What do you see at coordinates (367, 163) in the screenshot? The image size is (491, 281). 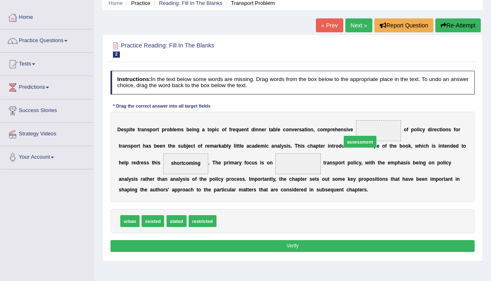 I see `b: w` at bounding box center [367, 163].